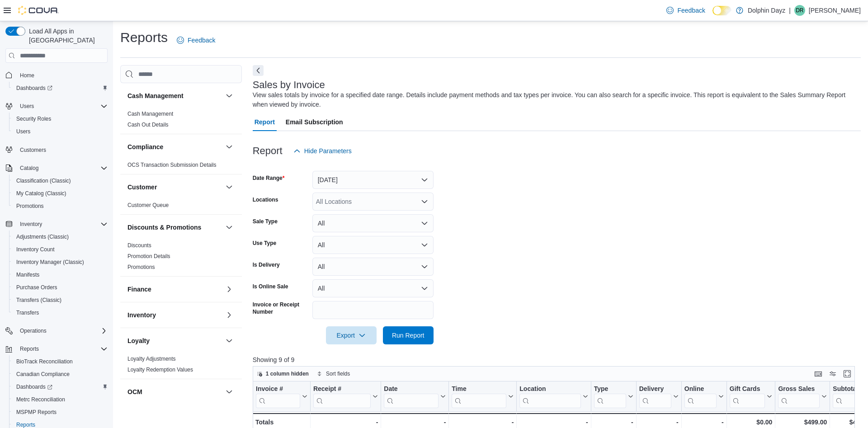 This screenshot has height=428, width=868. Describe the element at coordinates (60, 131) in the screenshot. I see `span: Users` at that location.